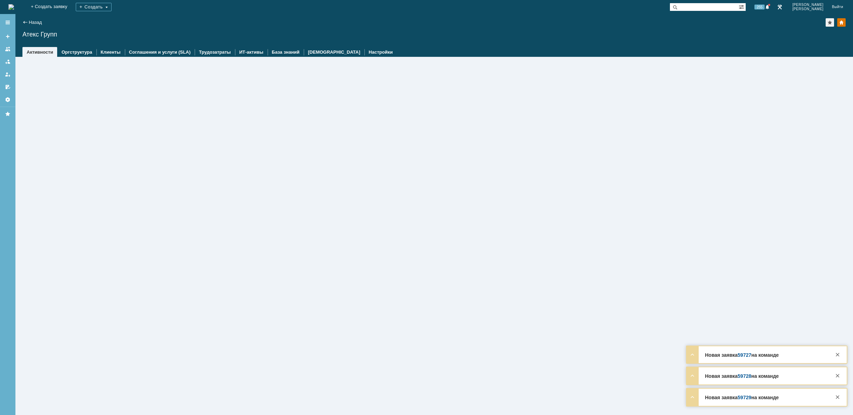 This screenshot has height=415, width=853. I want to click on a: Мои согласования, so click(8, 87).